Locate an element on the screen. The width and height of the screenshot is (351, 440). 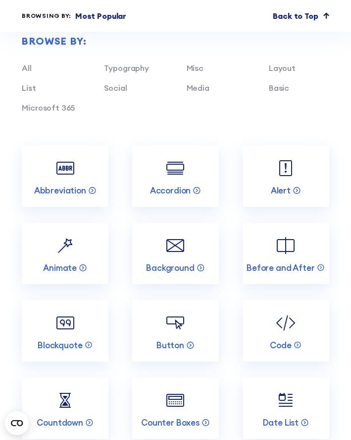
a: Layout is located at coordinates (283, 68).